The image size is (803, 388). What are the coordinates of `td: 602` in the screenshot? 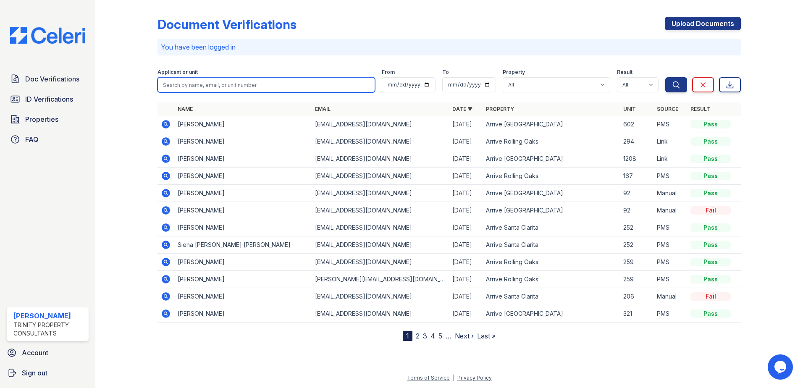 It's located at (637, 124).